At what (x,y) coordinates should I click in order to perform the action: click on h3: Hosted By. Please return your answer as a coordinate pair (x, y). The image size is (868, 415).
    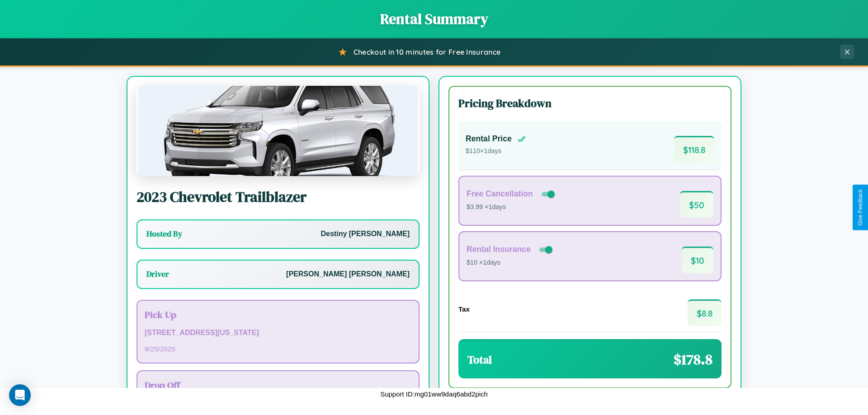
    Looking at the image, I should click on (164, 234).